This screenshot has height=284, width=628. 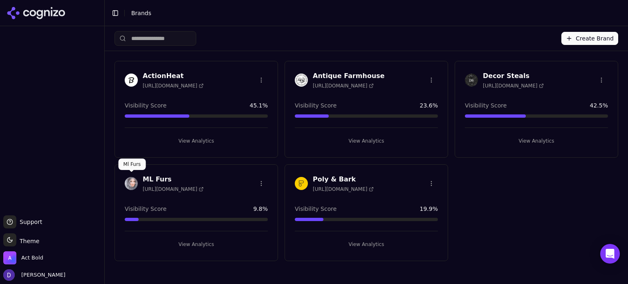 I want to click on span: 19.9 %, so click(x=429, y=209).